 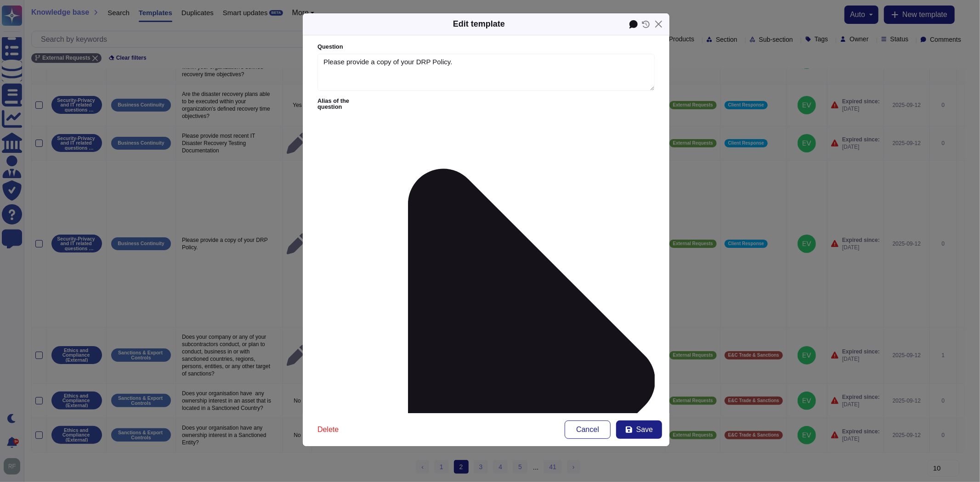 I want to click on span: Cancel, so click(x=588, y=430).